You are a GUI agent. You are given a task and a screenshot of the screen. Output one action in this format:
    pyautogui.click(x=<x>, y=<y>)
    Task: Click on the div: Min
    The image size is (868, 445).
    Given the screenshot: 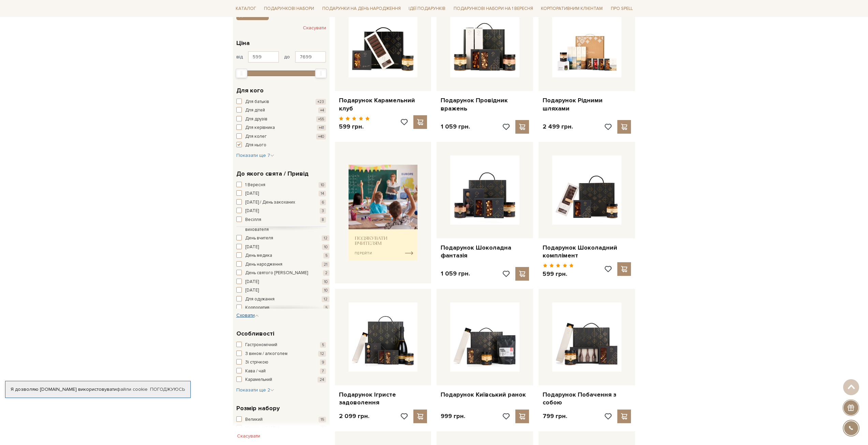 What is the action you would take?
    pyautogui.click(x=242, y=73)
    